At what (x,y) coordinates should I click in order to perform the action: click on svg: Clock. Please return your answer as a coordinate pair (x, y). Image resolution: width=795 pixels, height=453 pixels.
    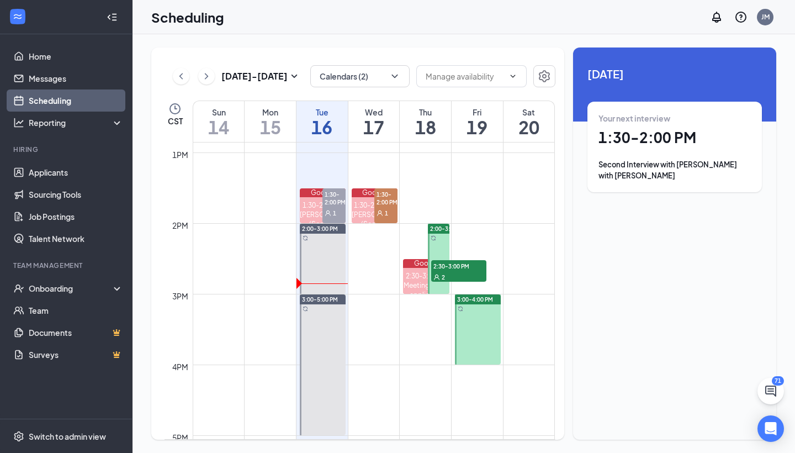
    Looking at the image, I should click on (175, 109).